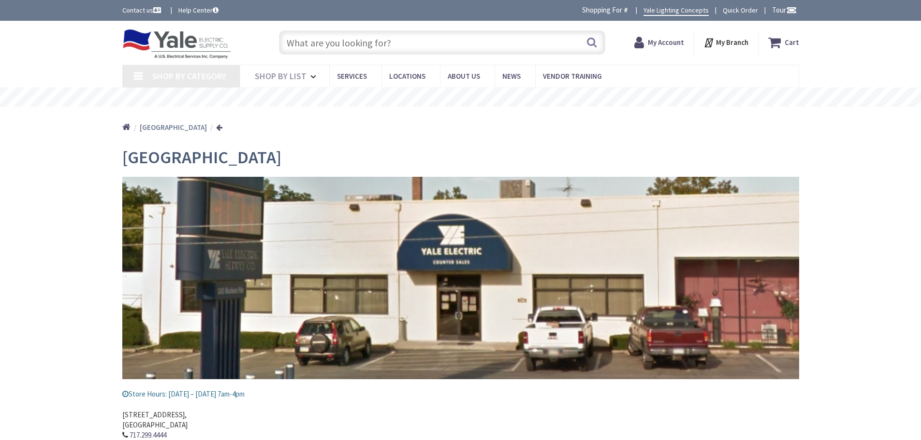 Image resolution: width=921 pixels, height=440 pixels. I want to click on img: Yale Electric Supply Co., so click(177, 44).